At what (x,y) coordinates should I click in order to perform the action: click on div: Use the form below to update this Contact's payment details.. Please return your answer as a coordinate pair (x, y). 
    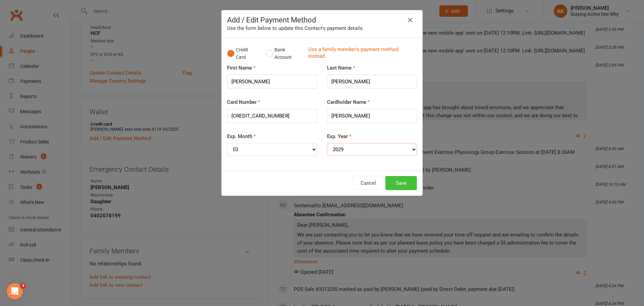
    Looking at the image, I should click on (322, 28).